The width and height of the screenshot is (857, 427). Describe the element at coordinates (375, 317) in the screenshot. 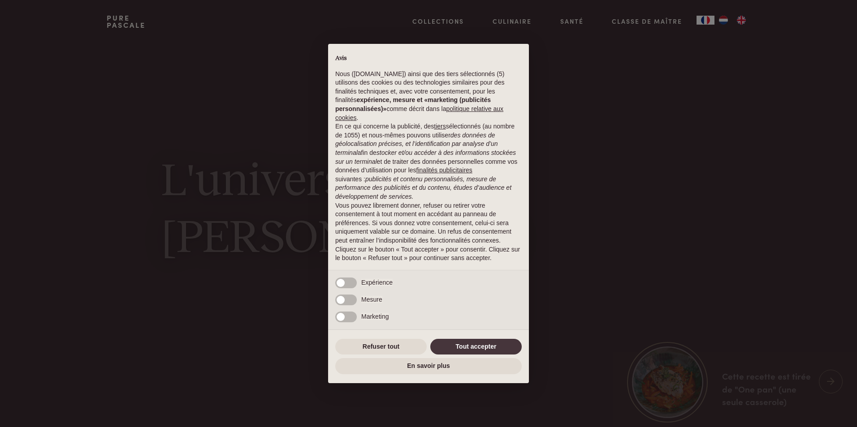

I see `span: Marketing` at that location.